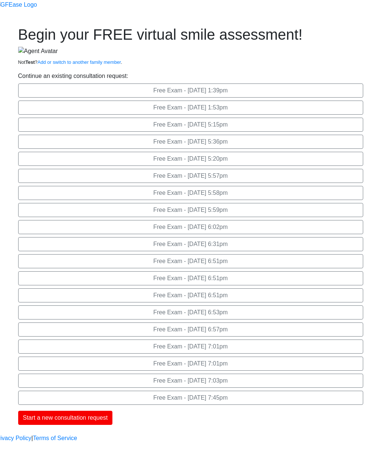  Describe the element at coordinates (55, 438) in the screenshot. I see `a: Terms of Service` at that location.